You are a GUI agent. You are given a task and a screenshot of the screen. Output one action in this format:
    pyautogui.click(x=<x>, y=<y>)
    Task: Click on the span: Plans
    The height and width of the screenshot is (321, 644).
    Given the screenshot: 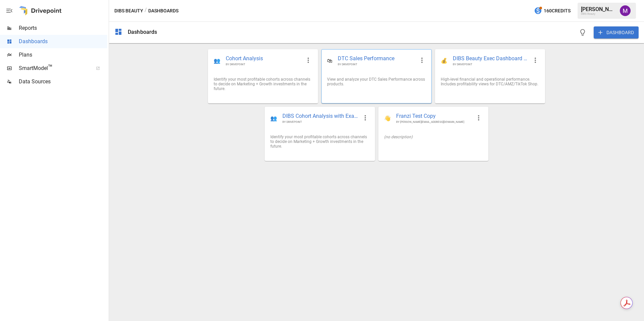 What is the action you would take?
    pyautogui.click(x=63, y=55)
    